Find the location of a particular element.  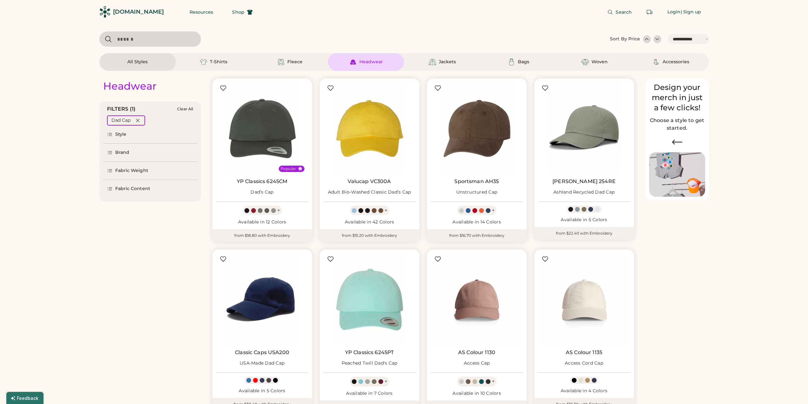

img: Valucap VC300A Adult Bio-Washed Classic Dad’s Cap is located at coordinates (370, 128).